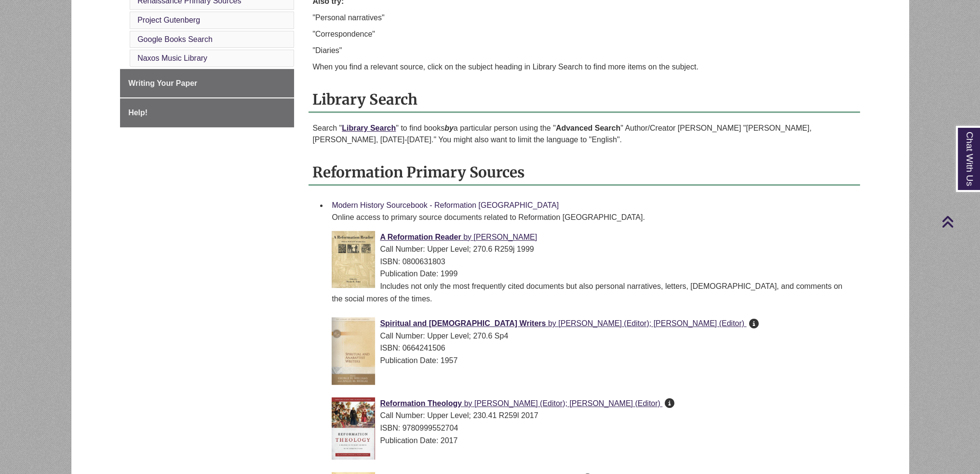 The height and width of the screenshot is (474, 980). I want to click on div: Includes not only the most frequently cited documents but also personal narratives, letters, [DEM..., so click(592, 292).